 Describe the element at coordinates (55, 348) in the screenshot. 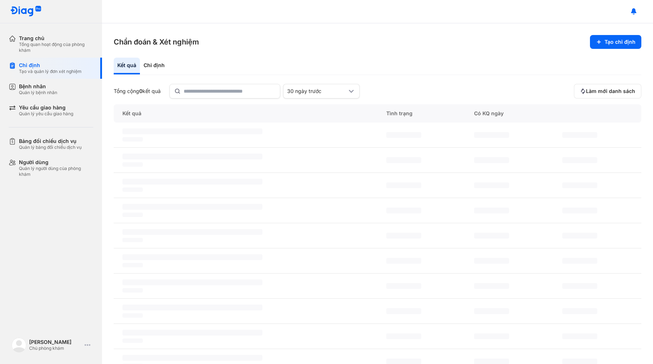

I see `div: Chủ phòng khám` at that location.